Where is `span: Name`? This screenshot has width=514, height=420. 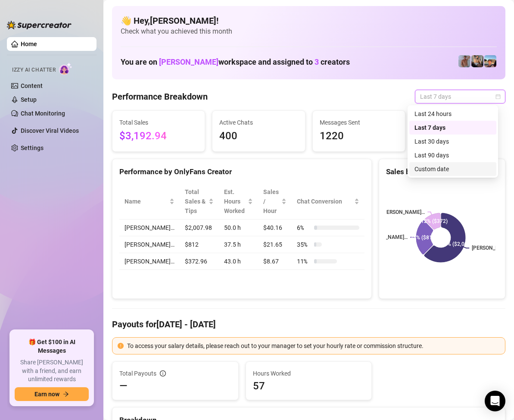
span: Name is located at coordinates (146, 201).